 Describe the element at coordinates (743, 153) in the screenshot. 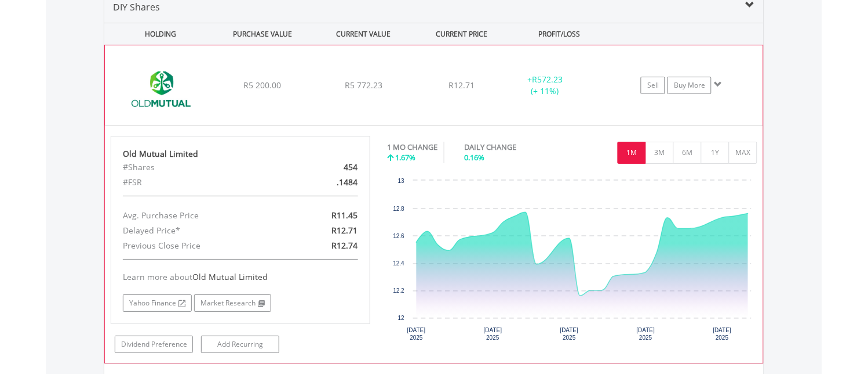

I see `button: MAX` at that location.